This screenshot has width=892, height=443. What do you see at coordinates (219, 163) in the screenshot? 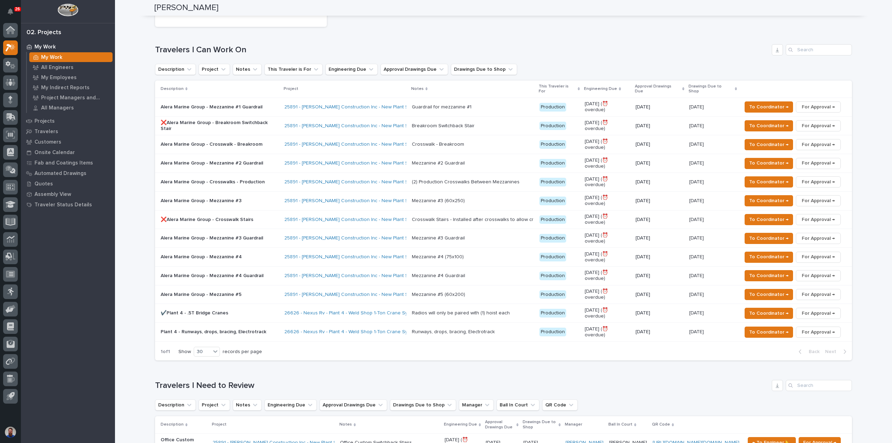
I see `p: Alera Marine Group - Mezzanine #2 Guardrail` at bounding box center [219, 163].